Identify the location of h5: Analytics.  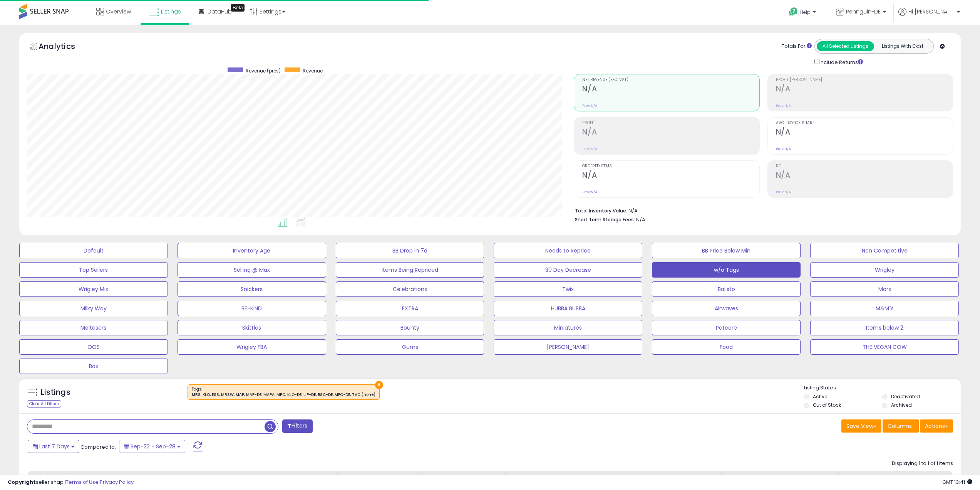
(64, 47).